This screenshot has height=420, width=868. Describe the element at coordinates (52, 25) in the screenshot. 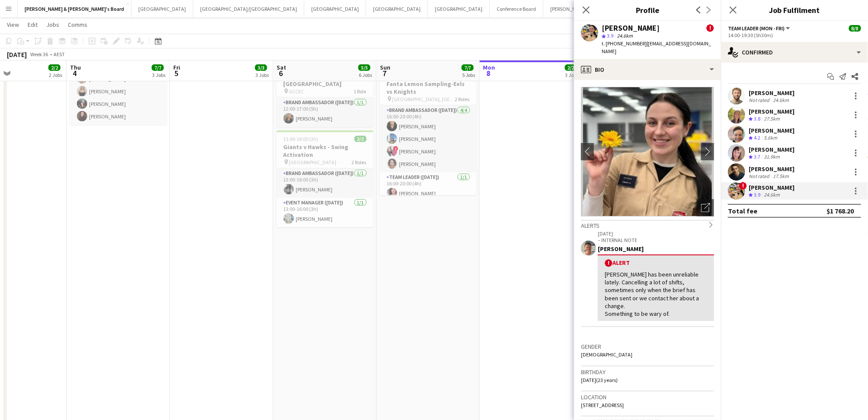

I see `span: Jobs` at that location.